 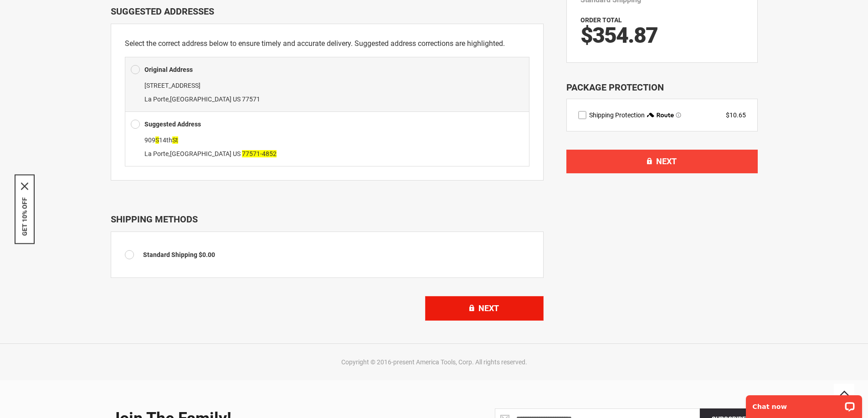 I want to click on div: Copyright © 2016-present America Tools, Corp. All rights reserved., so click(x=434, y=363).